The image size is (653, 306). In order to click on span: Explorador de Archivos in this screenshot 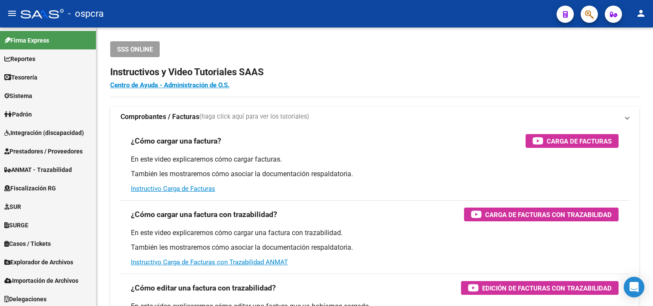, I will do `click(39, 263)`.